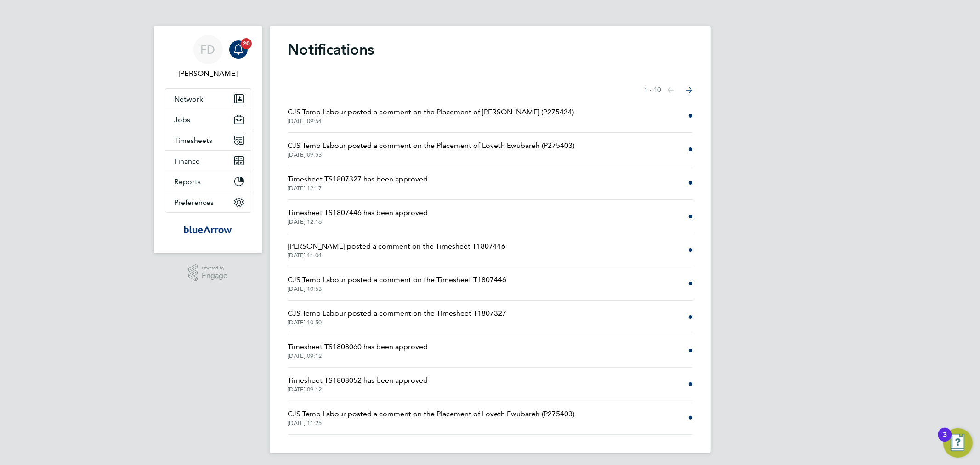 The width and height of the screenshot is (980, 465). What do you see at coordinates (207, 229) in the screenshot?
I see `img: bluearrow-logo-retina.png` at bounding box center [207, 229].